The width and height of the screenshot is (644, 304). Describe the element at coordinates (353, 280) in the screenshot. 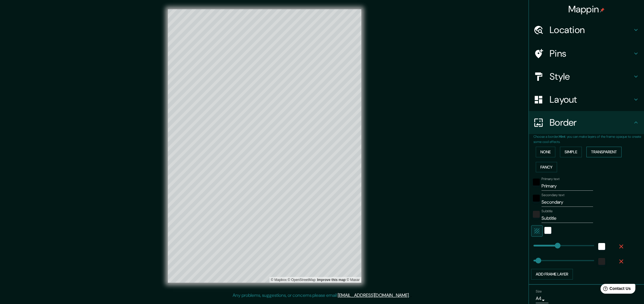

I see `a: Maxar` at that location.